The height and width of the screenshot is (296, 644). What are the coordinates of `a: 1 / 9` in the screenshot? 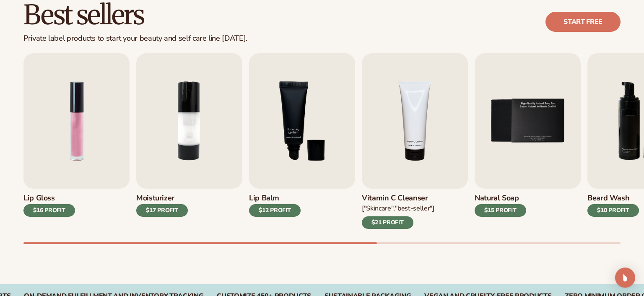 It's located at (76, 141).